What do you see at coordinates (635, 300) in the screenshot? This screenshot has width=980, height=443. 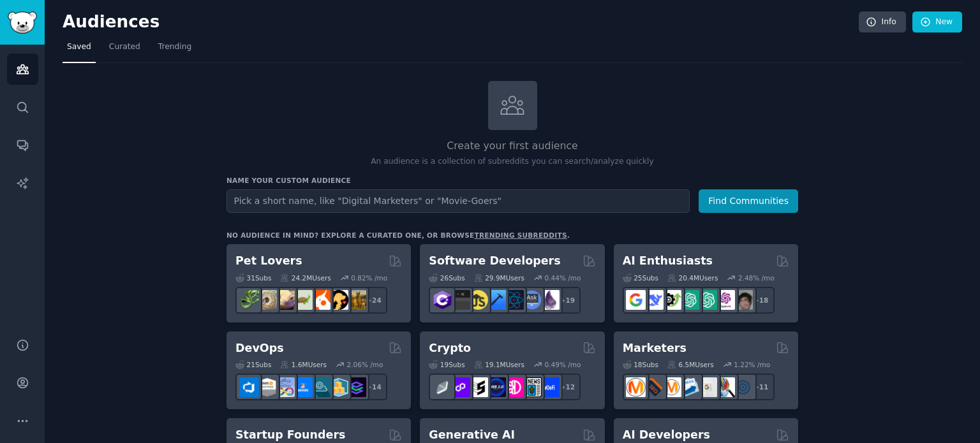 I see `img: GoogleGeminiAI` at bounding box center [635, 300].